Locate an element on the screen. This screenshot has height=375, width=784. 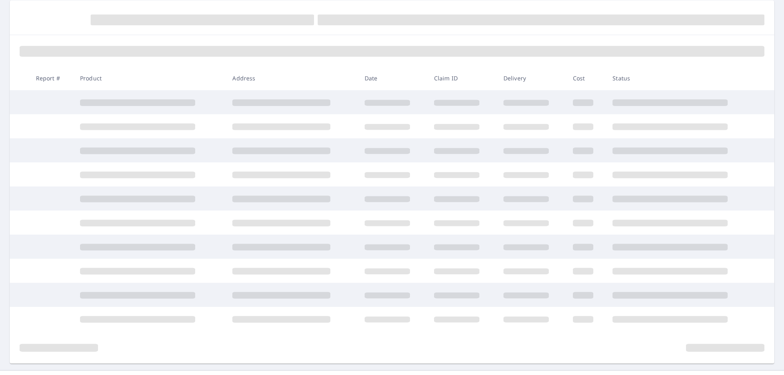
th: Date is located at coordinates (393, 78).